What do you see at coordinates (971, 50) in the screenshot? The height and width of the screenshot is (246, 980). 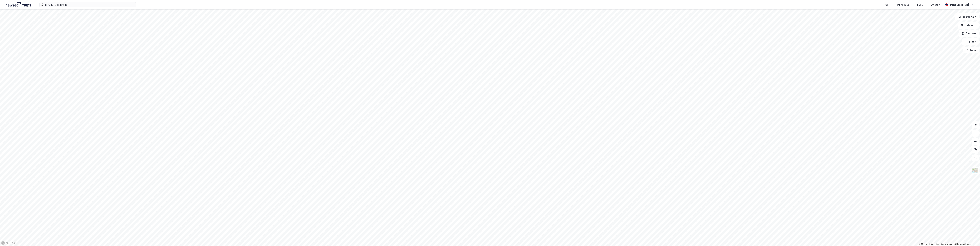 I see `button: Tags` at bounding box center [971, 50].